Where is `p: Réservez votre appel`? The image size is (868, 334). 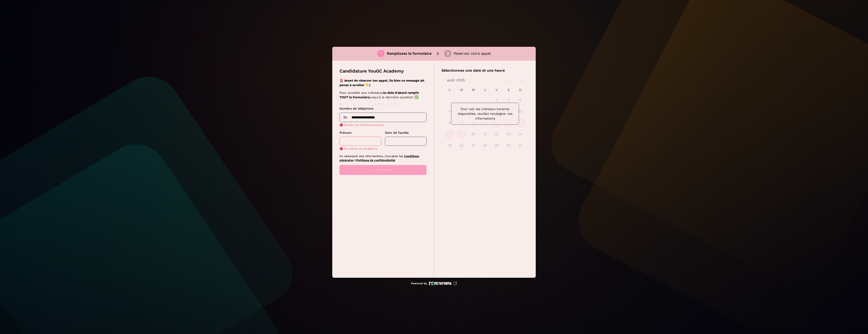 p: Réservez votre appel is located at coordinates (472, 53).